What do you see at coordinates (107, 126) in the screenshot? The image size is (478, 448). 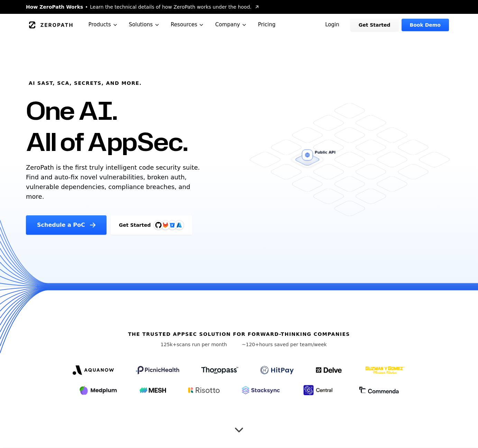 I see `h1: One AI. All of AppSec.` at bounding box center [107, 126].